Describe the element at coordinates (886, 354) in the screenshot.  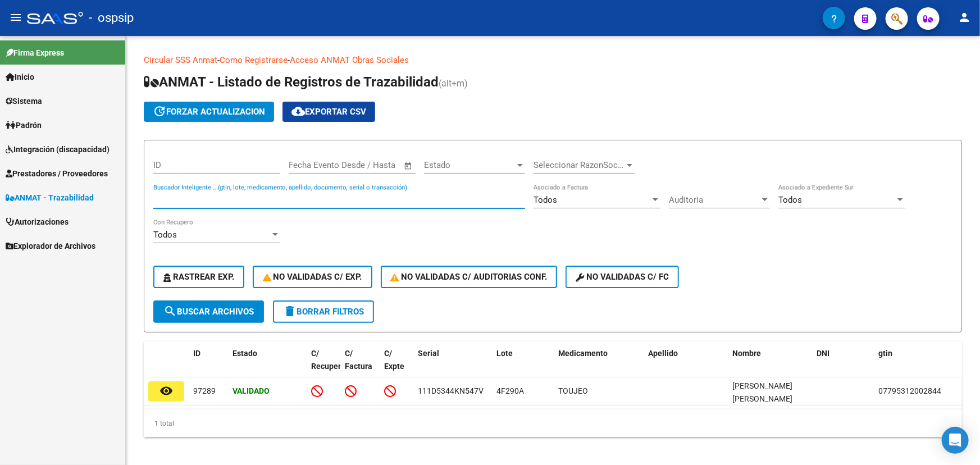
I see `span: gtin` at that location.